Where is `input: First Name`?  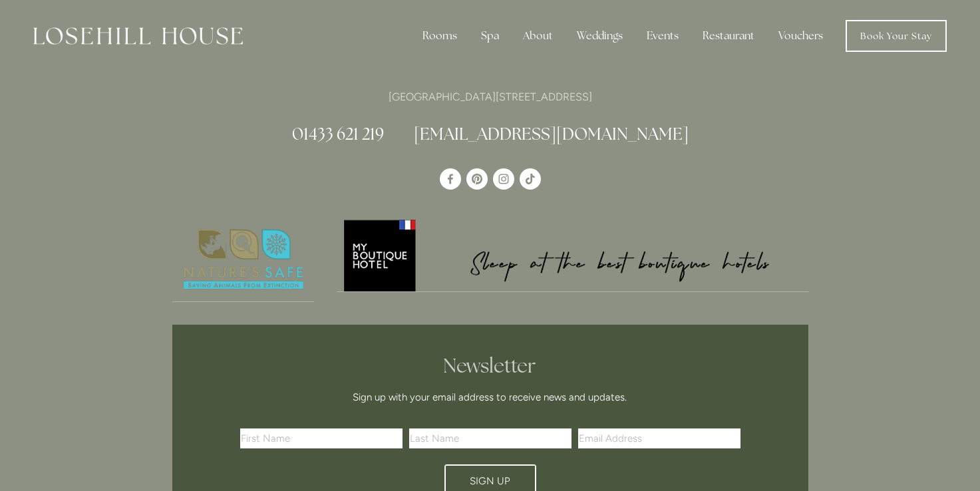 input: First Name is located at coordinates (322, 438).